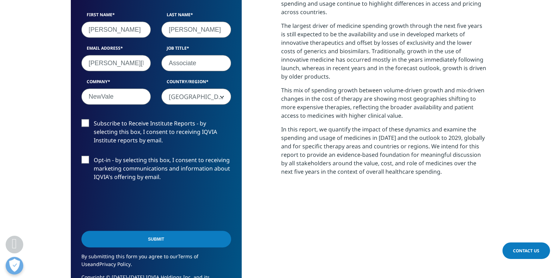  I want to click on label: Opt-in - by selecting this box, I consent to receiving marketing communications and information a..., so click(156, 170).